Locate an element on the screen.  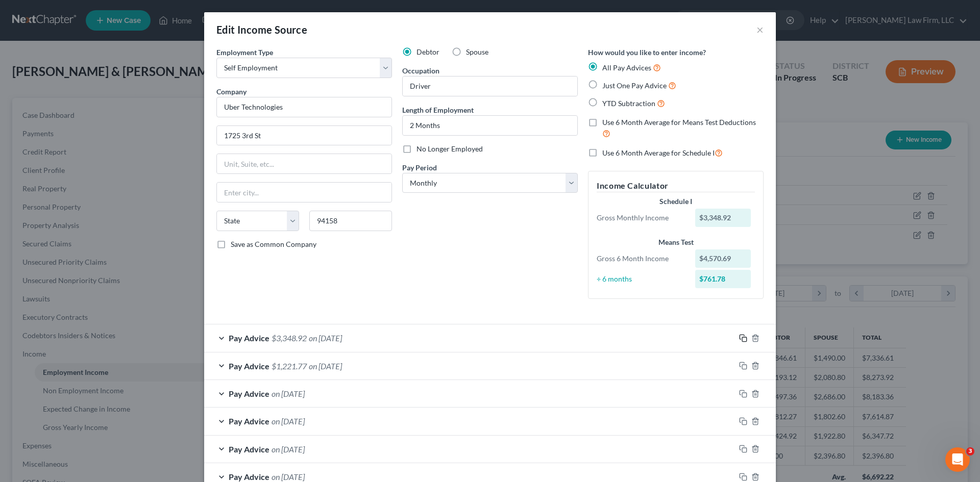
h5: Income Calculator is located at coordinates (676, 186).